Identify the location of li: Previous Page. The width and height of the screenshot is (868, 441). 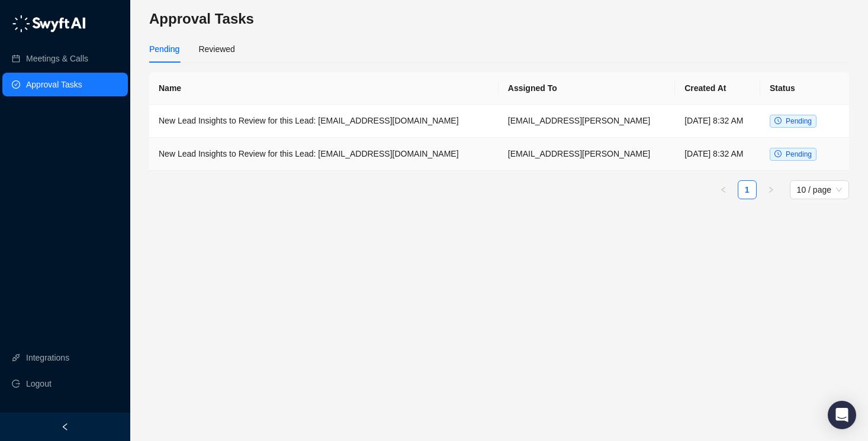
(724, 190).